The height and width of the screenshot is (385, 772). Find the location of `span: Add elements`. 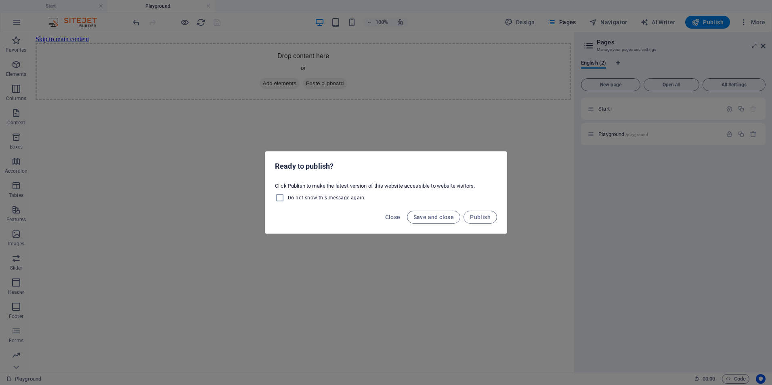

span: Add elements is located at coordinates (247, 51).